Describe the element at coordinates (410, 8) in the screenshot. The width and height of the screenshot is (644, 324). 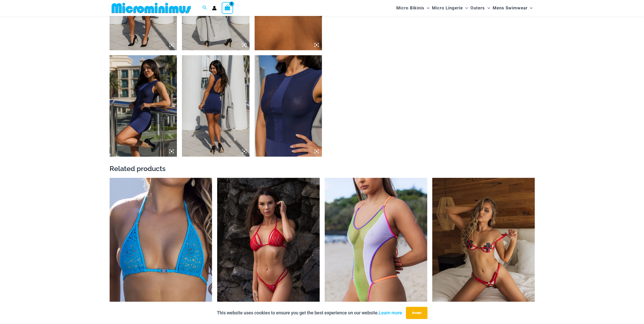
I see `span: Micro Bikinis` at that location.